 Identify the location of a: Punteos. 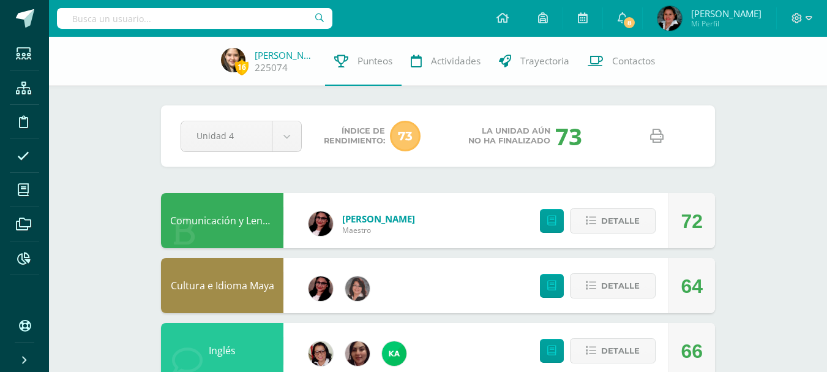
(363, 61).